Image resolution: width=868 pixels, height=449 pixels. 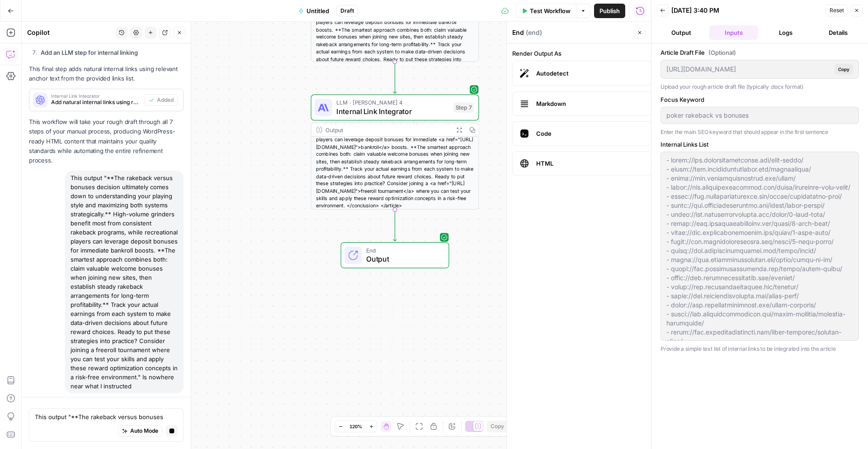 What do you see at coordinates (590, 103) in the screenshot?
I see `span: Markdown` at bounding box center [590, 103].